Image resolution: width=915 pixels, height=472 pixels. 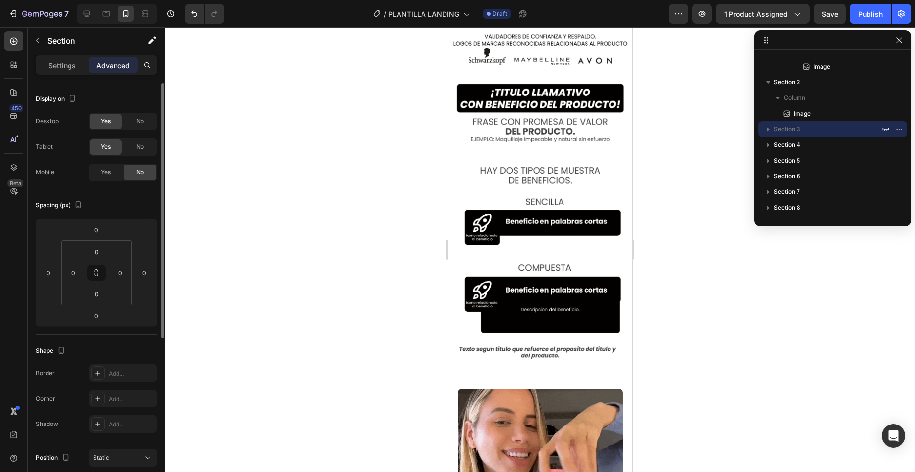 I want to click on span: Section 7, so click(x=787, y=192).